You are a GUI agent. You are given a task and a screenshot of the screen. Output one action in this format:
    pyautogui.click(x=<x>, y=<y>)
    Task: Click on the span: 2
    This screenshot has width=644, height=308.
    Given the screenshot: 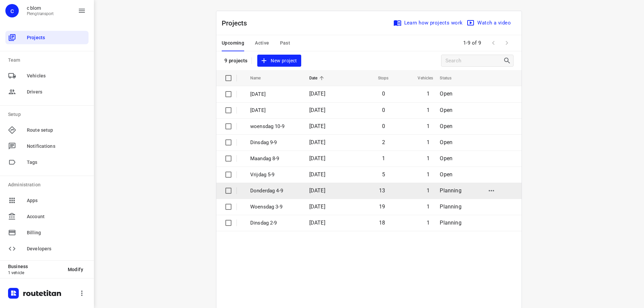 What is the action you would take?
    pyautogui.click(x=383, y=142)
    